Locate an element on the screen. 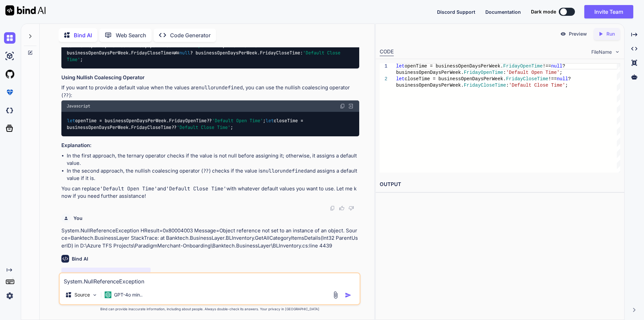  p: Bind AI is located at coordinates (83, 35).